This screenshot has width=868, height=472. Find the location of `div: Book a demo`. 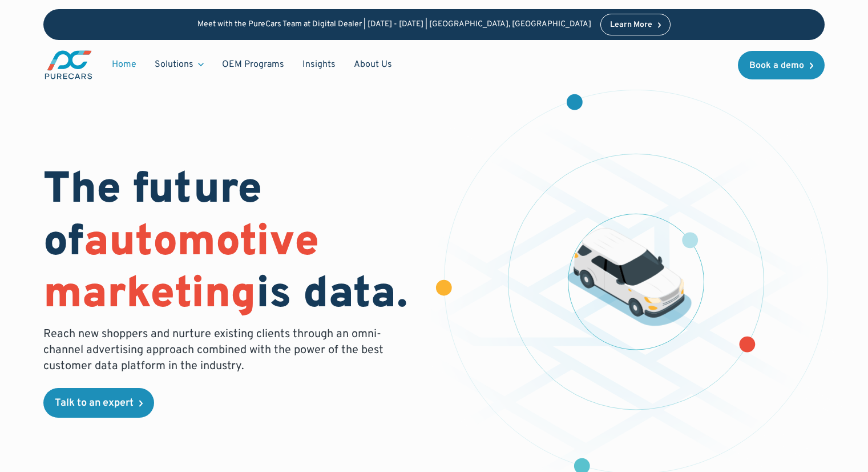

div: Book a demo is located at coordinates (777, 66).